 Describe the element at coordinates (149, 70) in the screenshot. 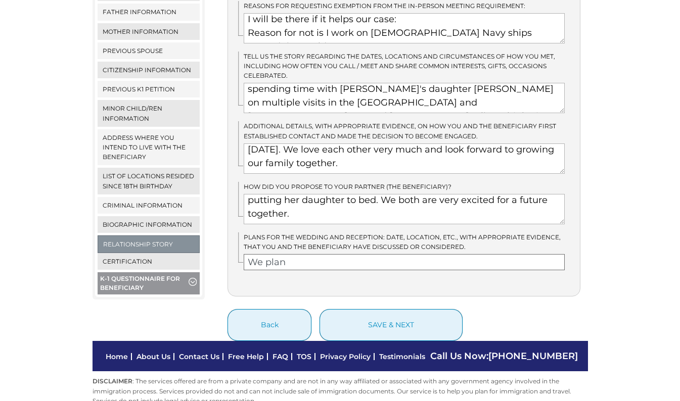

I see `a: Citizenship Information` at that location.